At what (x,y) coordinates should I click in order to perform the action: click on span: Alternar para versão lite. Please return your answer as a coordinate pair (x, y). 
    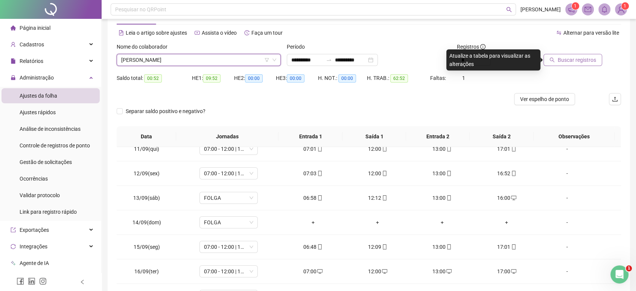
    Looking at the image, I should click on (591, 33).